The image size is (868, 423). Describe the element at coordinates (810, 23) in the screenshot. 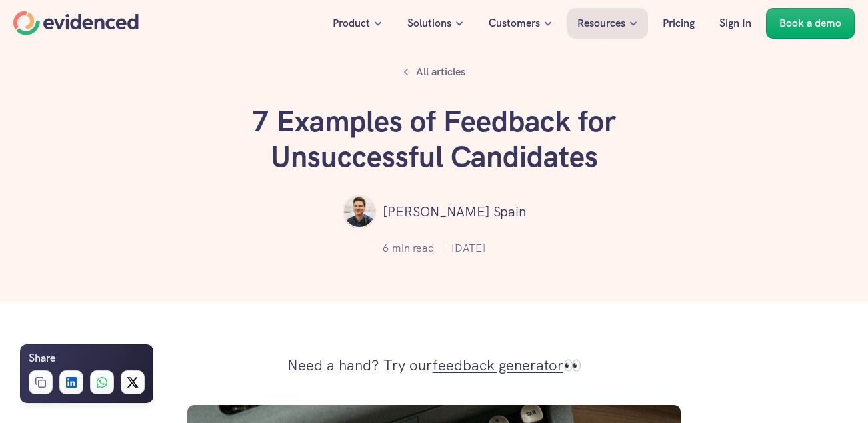

I see `a: Book a demo` at that location.